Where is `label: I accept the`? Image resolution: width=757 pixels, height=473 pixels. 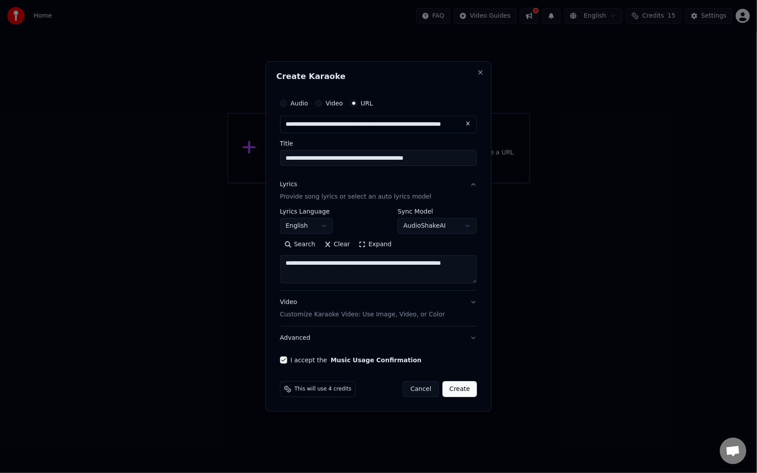
label: I accept the is located at coordinates (356, 360).